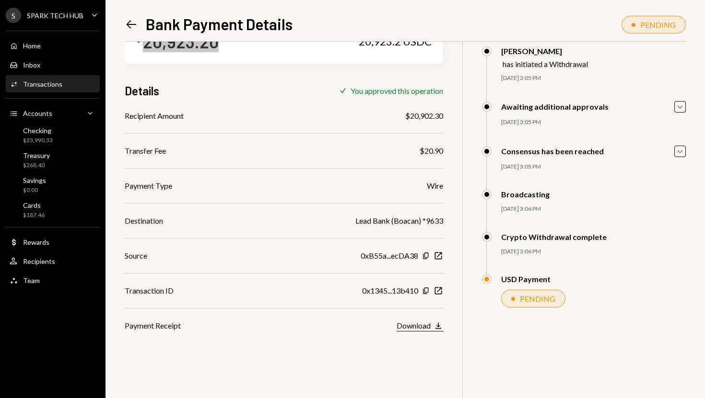 Image resolution: width=705 pixels, height=398 pixels. I want to click on div: Transactions, so click(43, 84).